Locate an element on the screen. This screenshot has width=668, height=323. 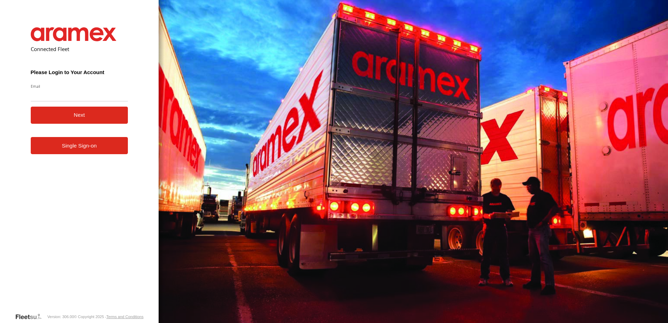
div: Version: 306.00 is located at coordinates (60, 317).